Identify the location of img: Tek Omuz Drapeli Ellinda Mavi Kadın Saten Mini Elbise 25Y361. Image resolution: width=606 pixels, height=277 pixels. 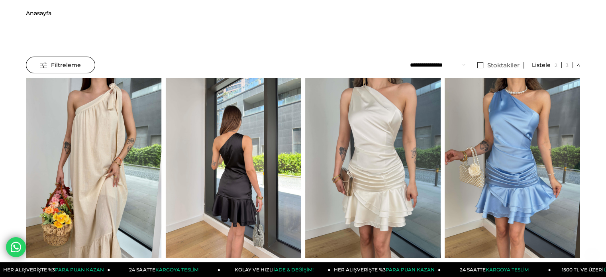
(512, 168).